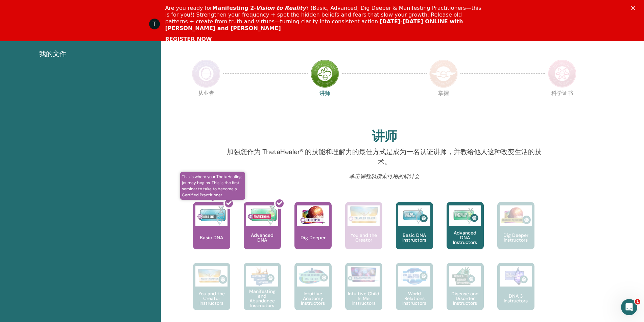 Image resolution: width=644 pixels, height=322 pixels. Describe the element at coordinates (262, 298) in the screenshot. I see `p: Manifesting and Abundance Instructors` at that location.